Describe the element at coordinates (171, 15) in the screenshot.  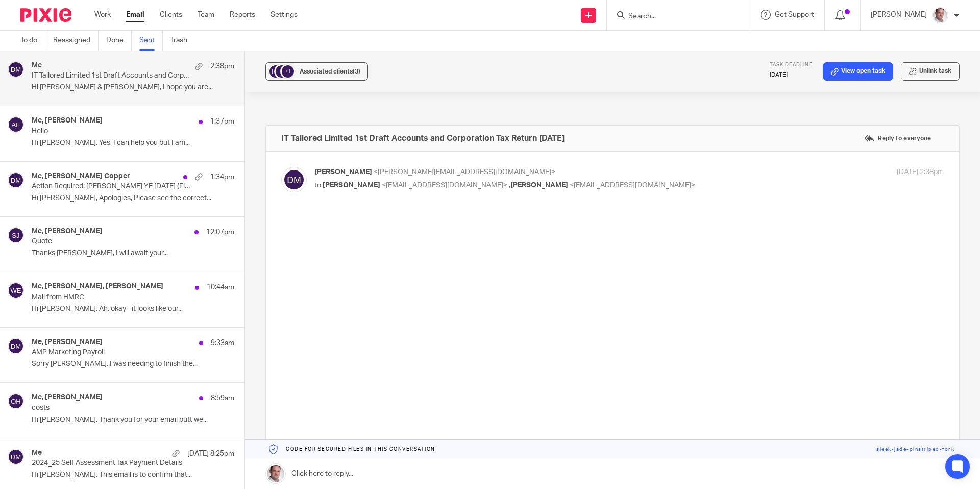
I see `a: Clients` at that location.